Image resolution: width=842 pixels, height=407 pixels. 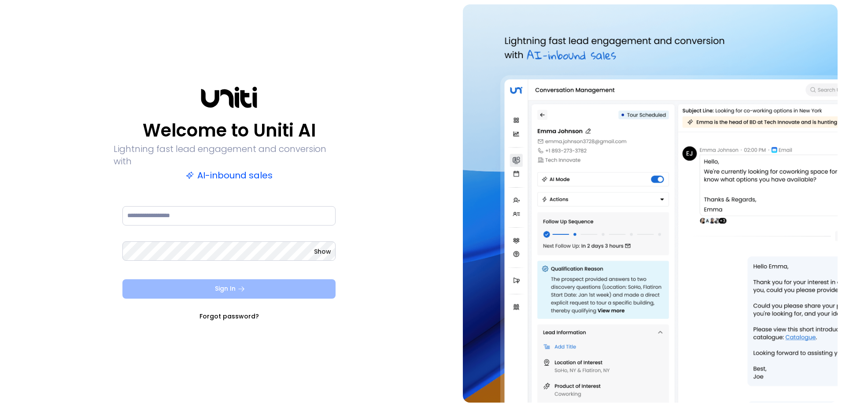 I want to click on p: Lightning fast lead engagement and conversion with, so click(x=229, y=155).